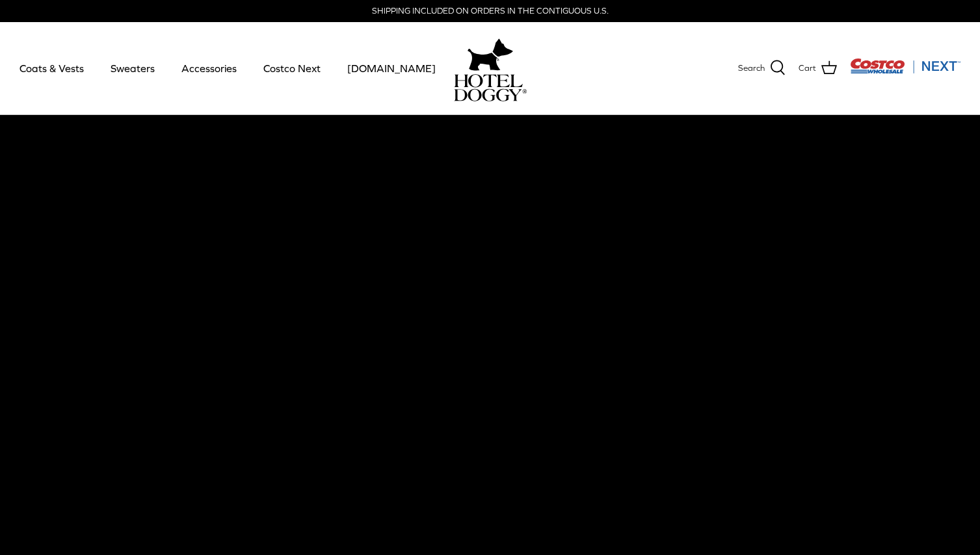  Describe the element at coordinates (807, 68) in the screenshot. I see `span: Cart` at that location.